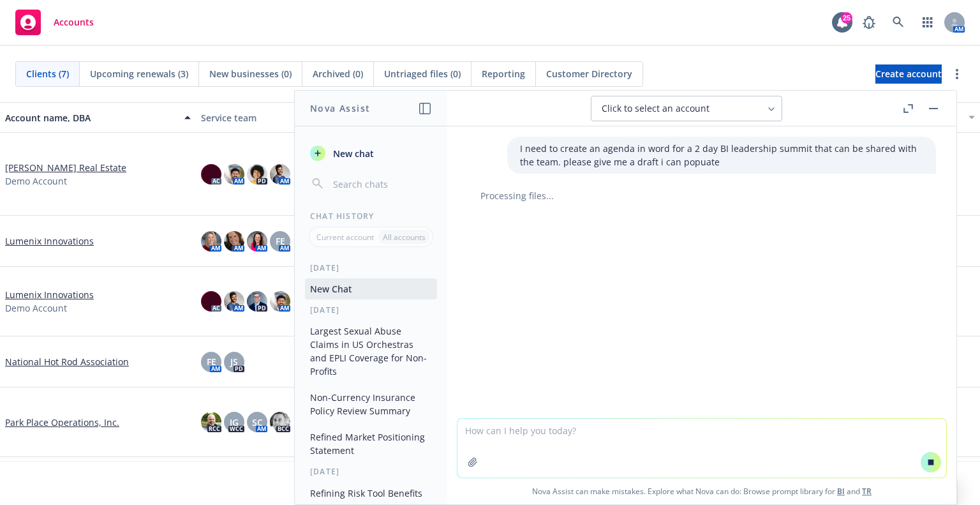 The image size is (980, 505). What do you see at coordinates (928, 23) in the screenshot?
I see `a: Switch app` at bounding box center [928, 23].